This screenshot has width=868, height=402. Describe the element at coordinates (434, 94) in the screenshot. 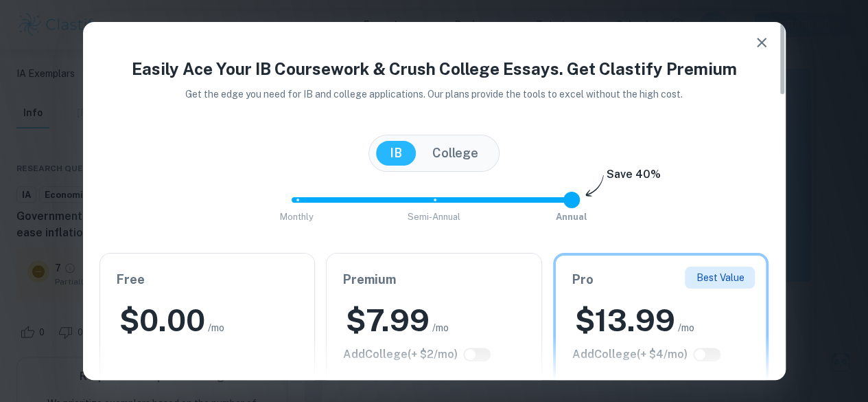

I see `p: Get the edge you need for IB and college applications. Our plans provide the tools to excel witho...` at that location.